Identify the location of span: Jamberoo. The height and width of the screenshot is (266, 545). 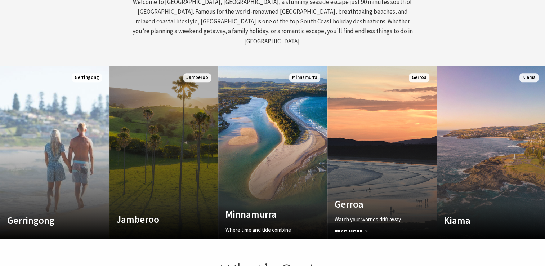
(197, 77).